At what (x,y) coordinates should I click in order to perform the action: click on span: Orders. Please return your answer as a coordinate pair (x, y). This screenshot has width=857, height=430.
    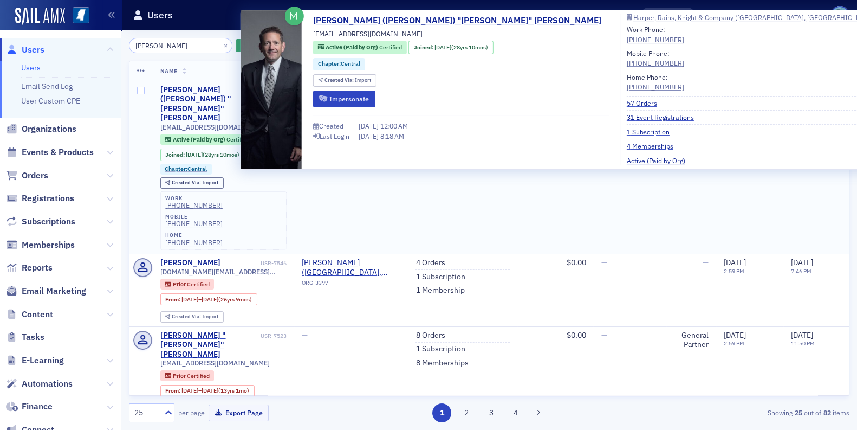
    Looking at the image, I should click on (35, 176).